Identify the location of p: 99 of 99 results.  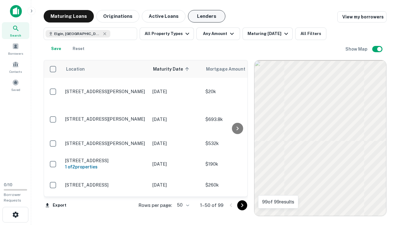
(278, 201).